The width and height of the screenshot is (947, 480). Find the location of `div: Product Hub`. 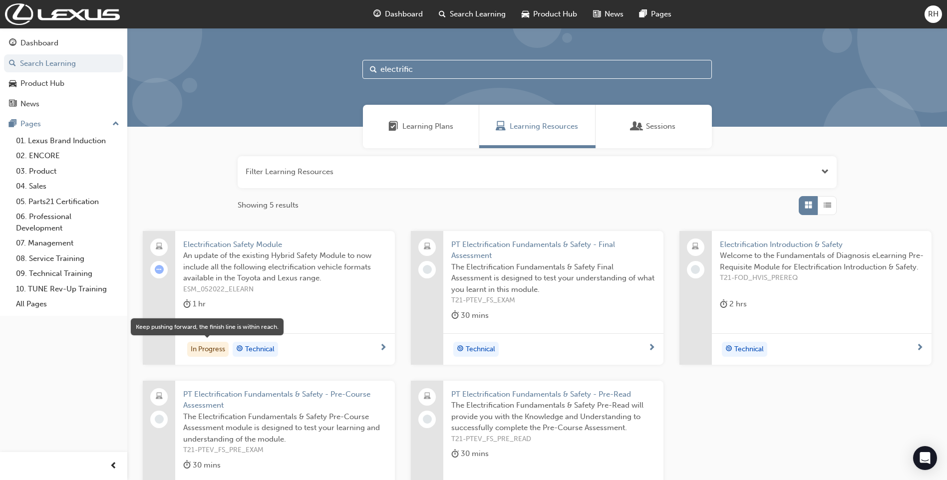

div: Product Hub is located at coordinates (42, 83).